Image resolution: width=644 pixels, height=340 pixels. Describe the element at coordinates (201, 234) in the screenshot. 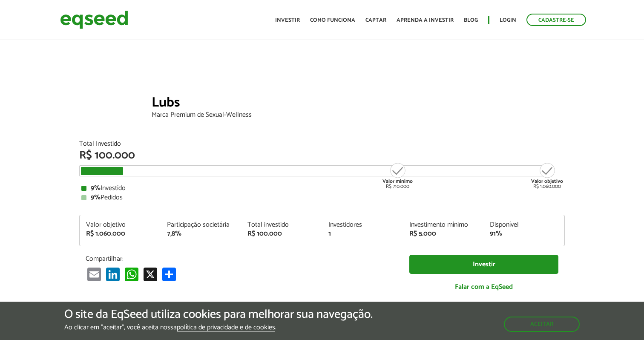

I see `div: 7,8%` at that location.